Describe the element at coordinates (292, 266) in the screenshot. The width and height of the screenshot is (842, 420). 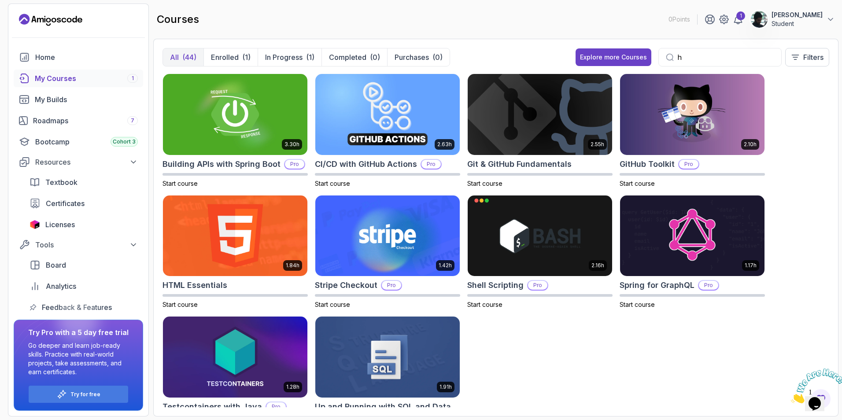
I see `p: 1.84h` at that location.